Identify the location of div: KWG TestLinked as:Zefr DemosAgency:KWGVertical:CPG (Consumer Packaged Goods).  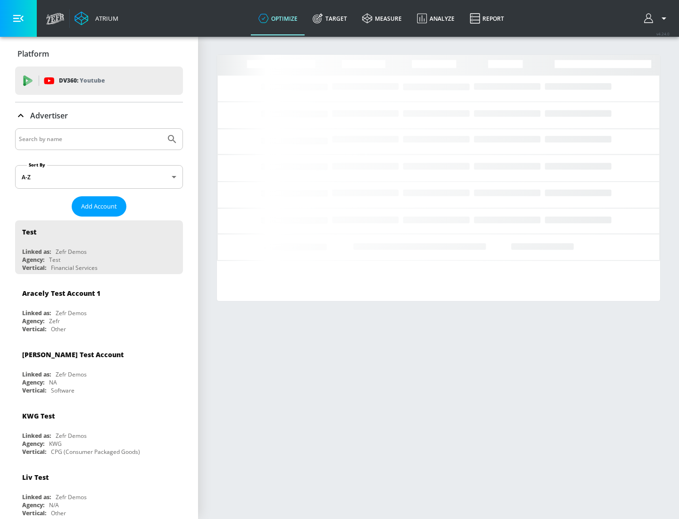
(99, 431).